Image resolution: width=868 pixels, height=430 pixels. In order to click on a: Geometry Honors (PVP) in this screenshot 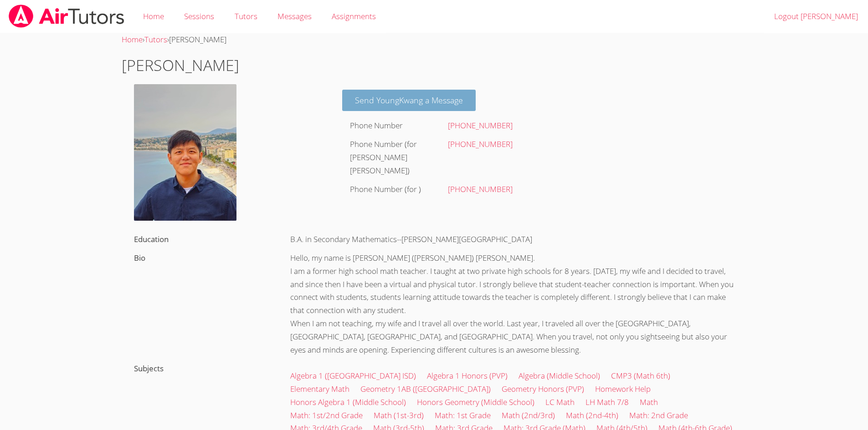, I will do `click(542, 389)`.